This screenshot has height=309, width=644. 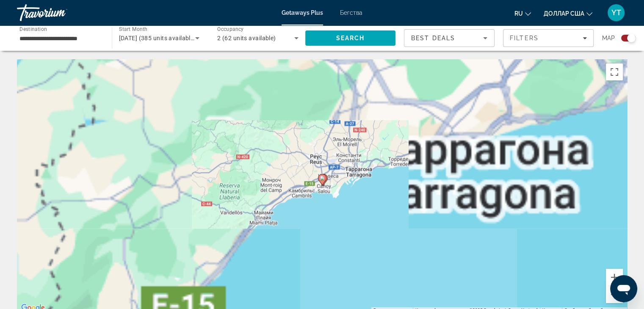 What do you see at coordinates (59, 13) in the screenshot?
I see `a: Травориум` at bounding box center [59, 13].